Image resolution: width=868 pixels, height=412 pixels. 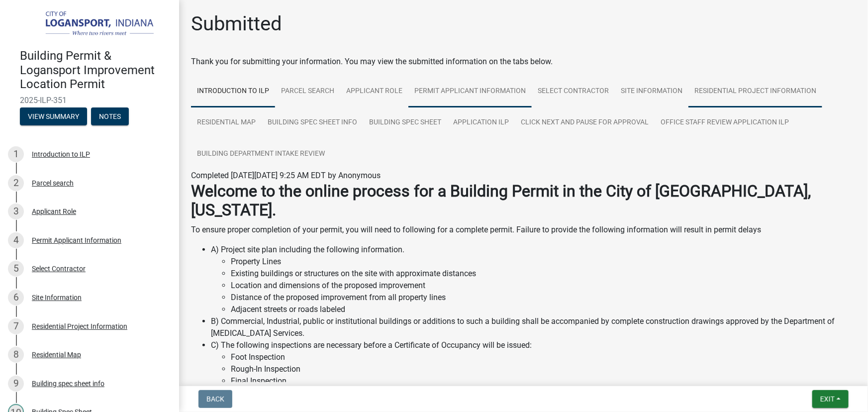 What do you see at coordinates (61, 154) in the screenshot?
I see `div: Introduction to ILP` at bounding box center [61, 154].